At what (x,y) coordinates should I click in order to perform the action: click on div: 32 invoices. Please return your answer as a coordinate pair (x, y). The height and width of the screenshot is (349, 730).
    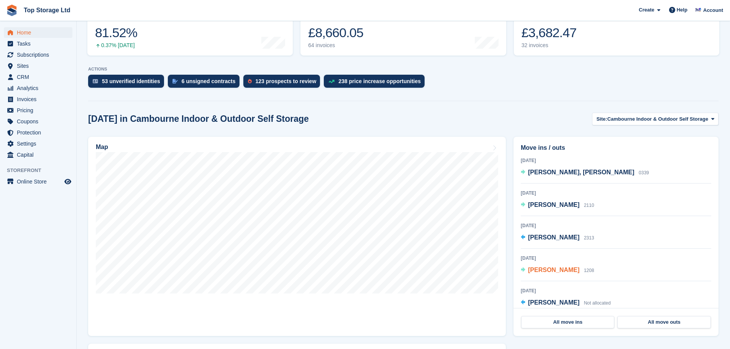
    Looking at the image, I should click on (549, 45).